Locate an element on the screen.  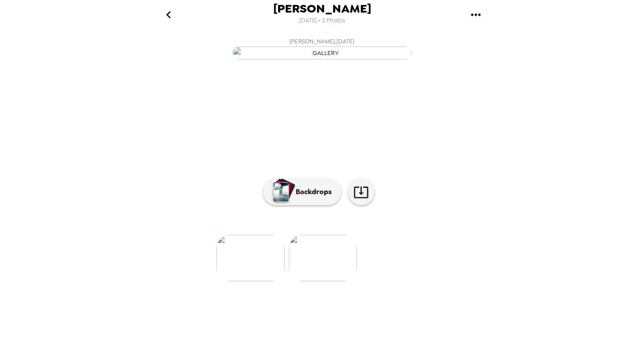
p: Backdrops is located at coordinates (312, 192).